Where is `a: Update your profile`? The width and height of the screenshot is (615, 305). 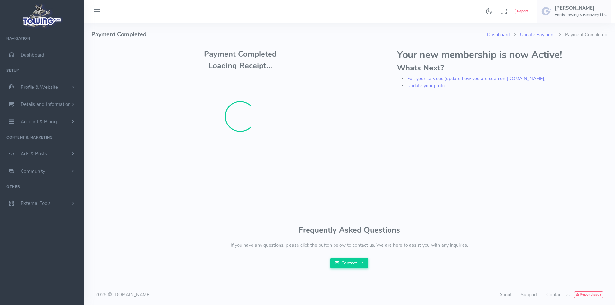 a: Update your profile is located at coordinates (427, 86).